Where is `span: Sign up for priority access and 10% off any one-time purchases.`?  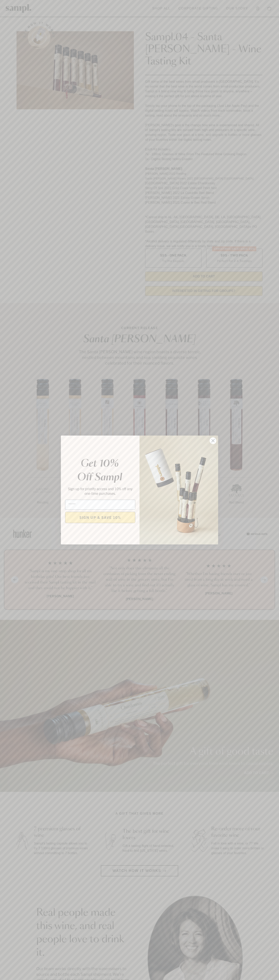
span: Sign up for priority access and 10% off any one-time purchases. is located at coordinates (100, 491).